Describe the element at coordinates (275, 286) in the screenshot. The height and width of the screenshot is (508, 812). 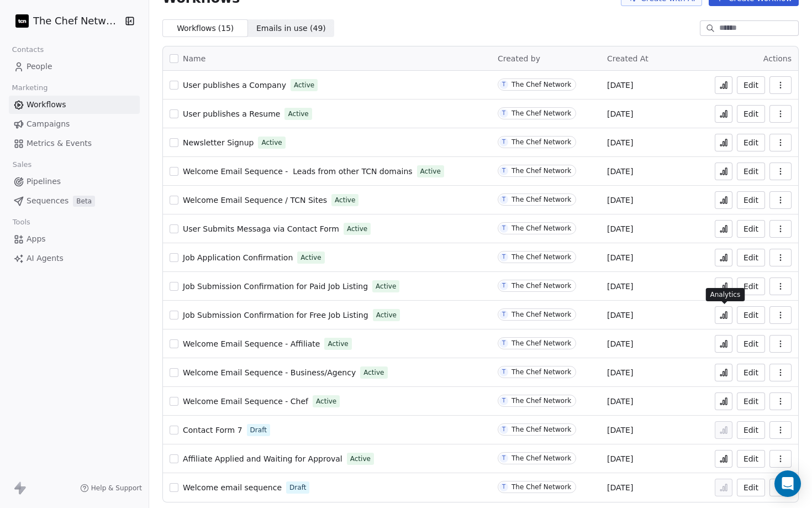
I see `span: Job Submission Confirmation for Paid Job Listing` at that location.